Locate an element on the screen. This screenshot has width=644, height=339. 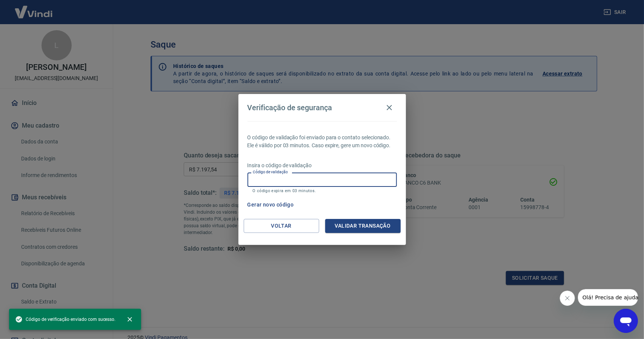
p: Insira o código de validação is located at coordinates (322, 165).